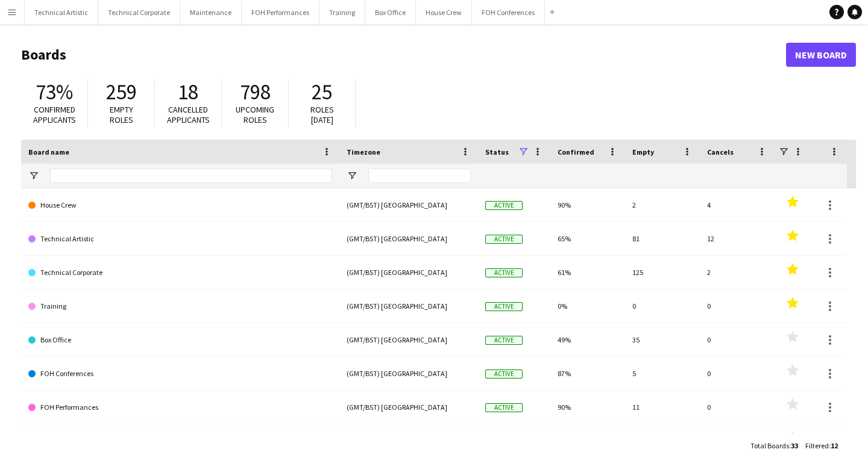 Image resolution: width=868 pixels, height=476 pixels. What do you see at coordinates (419, 176) in the screenshot?
I see `input: Timezone Filter Input` at bounding box center [419, 176].